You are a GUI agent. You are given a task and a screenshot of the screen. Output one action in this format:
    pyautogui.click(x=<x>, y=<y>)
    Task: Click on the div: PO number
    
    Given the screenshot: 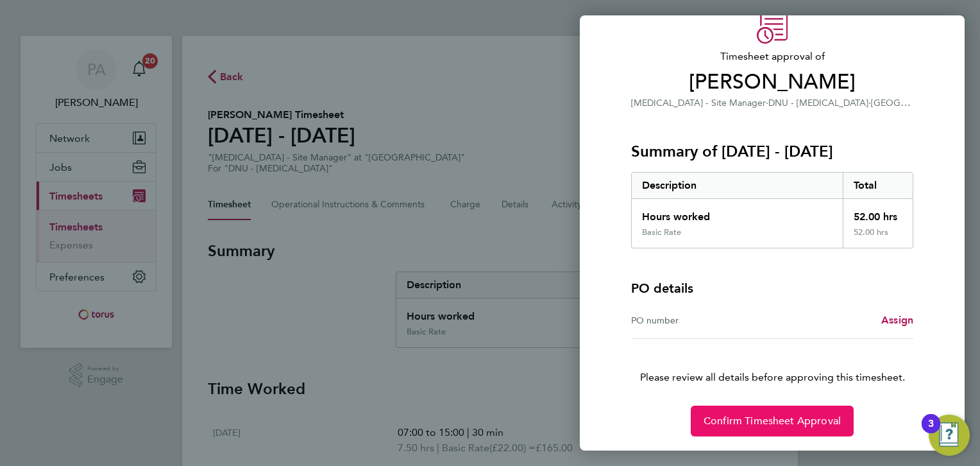 What is the action you would take?
    pyautogui.click(x=702, y=320)
    